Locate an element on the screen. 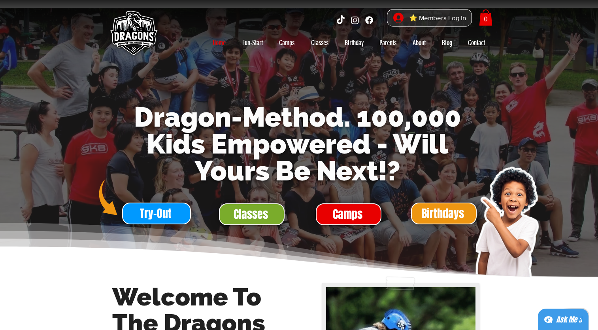 The image size is (598, 330). a: Try-Out is located at coordinates (157, 213).